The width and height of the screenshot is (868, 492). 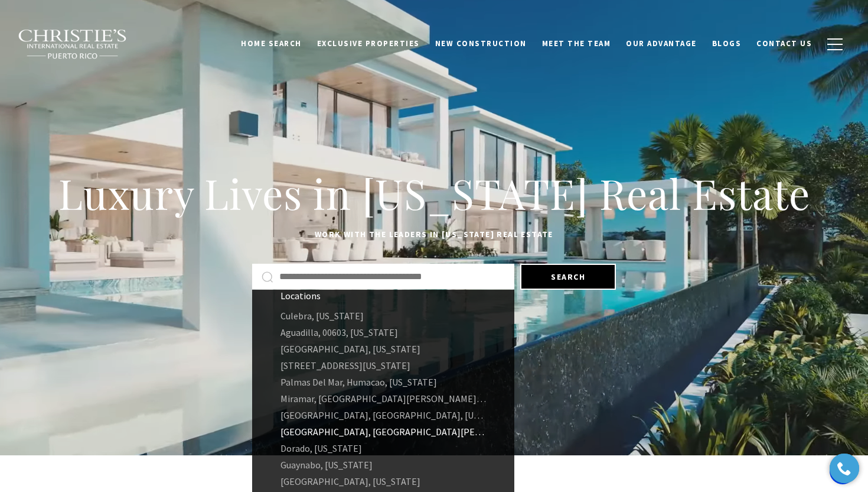 I want to click on span: Our Advantage, so click(x=662, y=43).